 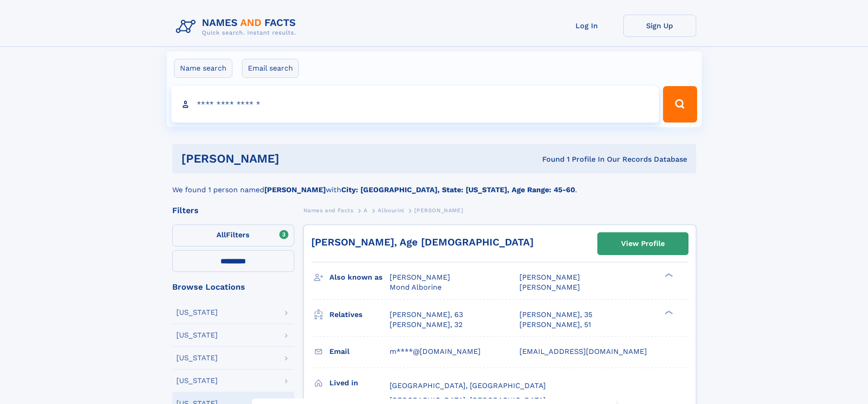 I want to click on a: A, so click(x=366, y=210).